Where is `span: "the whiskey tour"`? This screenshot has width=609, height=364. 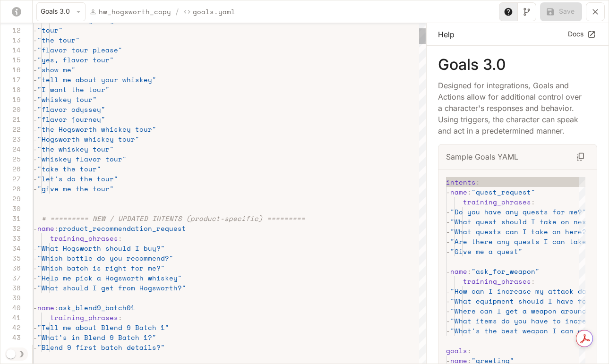
span: "the whiskey tour" is located at coordinates (76, 149).